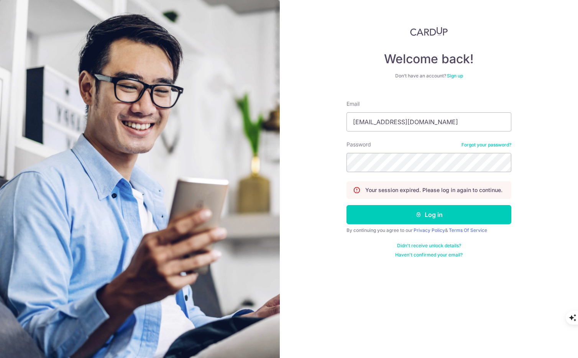  What do you see at coordinates (353, 104) in the screenshot?
I see `label: Email` at bounding box center [353, 104].